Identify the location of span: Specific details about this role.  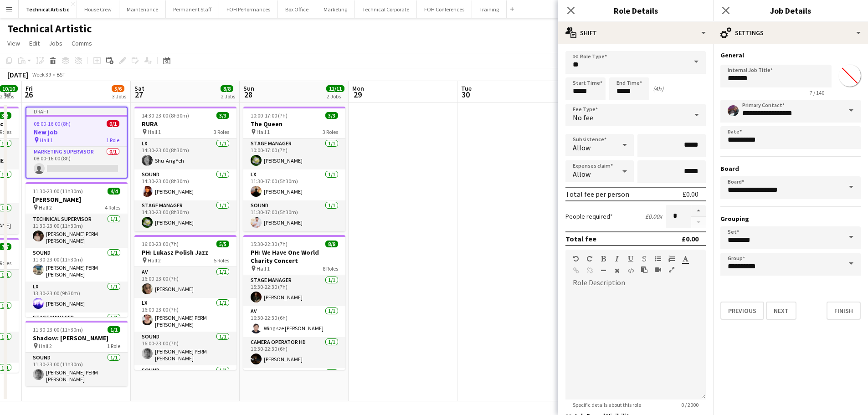
(607, 404).